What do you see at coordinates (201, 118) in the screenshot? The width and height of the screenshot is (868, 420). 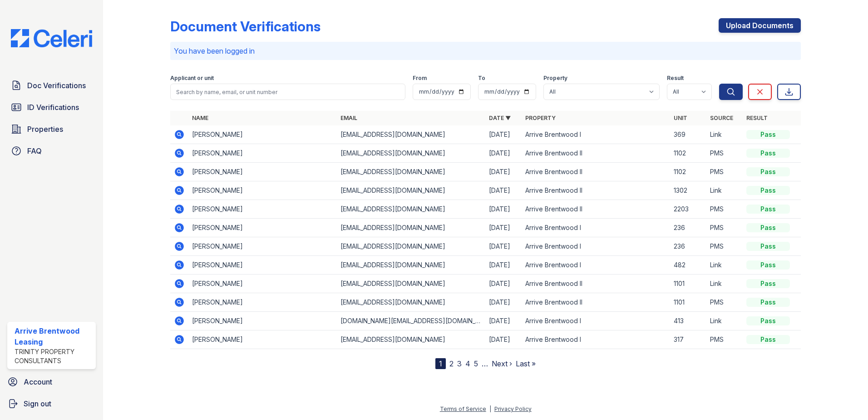 I see `a: Name` at bounding box center [201, 118].